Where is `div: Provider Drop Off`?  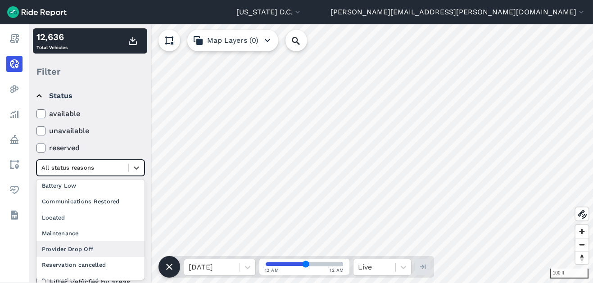
div: Provider Drop Off is located at coordinates (91, 249).